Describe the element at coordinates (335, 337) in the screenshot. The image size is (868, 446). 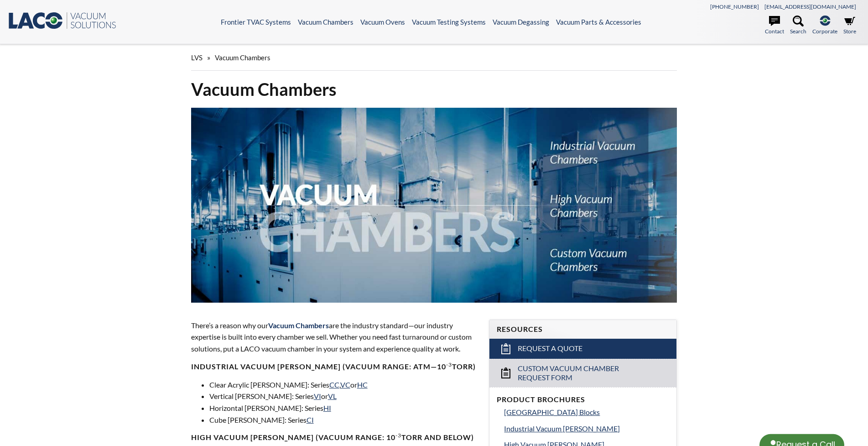
I see `p: There’s a reason why our are the industry standard—our industry expertise is built into every cha...` at that location.